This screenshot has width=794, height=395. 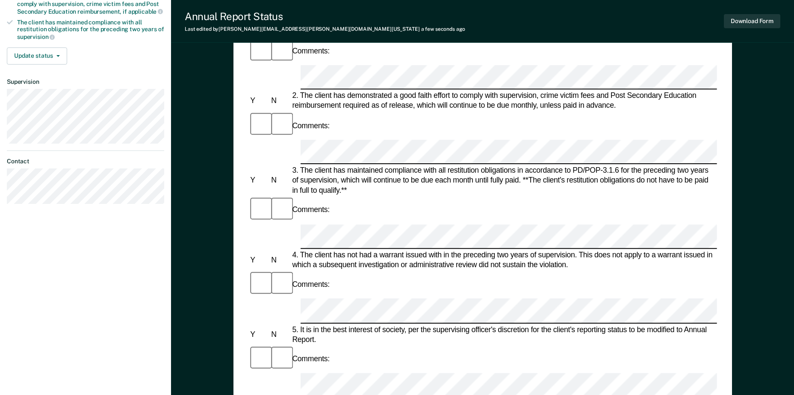 What do you see at coordinates (145, 12) in the screenshot?
I see `span: applicable` at bounding box center [145, 12].